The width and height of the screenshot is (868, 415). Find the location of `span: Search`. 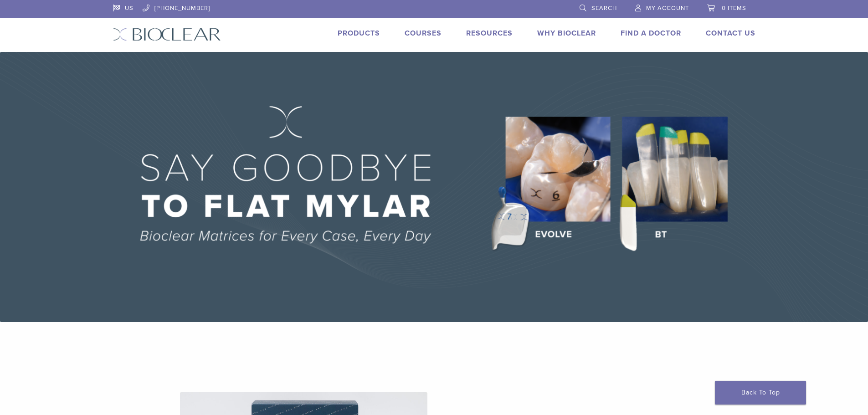

span: Search is located at coordinates (604, 8).